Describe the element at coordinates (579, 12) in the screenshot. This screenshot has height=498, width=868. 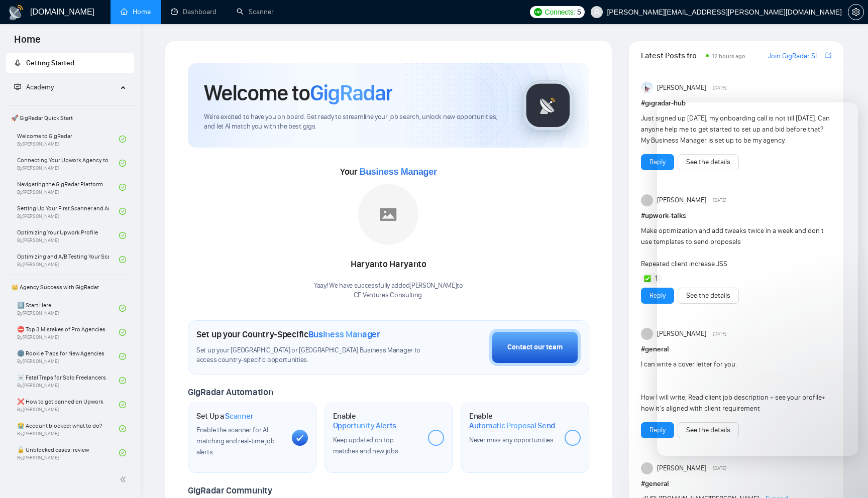
I see `span: 5` at that location.